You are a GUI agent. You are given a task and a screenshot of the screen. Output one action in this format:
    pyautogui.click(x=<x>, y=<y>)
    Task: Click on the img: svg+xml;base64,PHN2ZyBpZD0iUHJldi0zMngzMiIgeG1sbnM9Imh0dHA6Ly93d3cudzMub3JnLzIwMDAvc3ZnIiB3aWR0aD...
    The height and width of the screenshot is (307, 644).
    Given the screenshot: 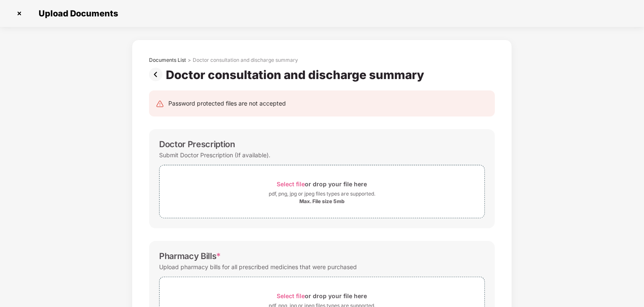 What is the action you would take?
    pyautogui.click(x=158, y=74)
    